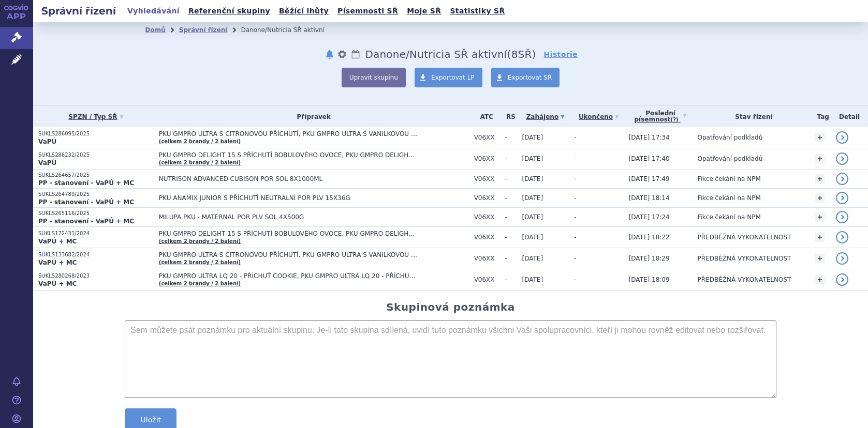 The width and height of the screenshot is (868, 428). I want to click on a: Správní řízení, so click(204, 30).